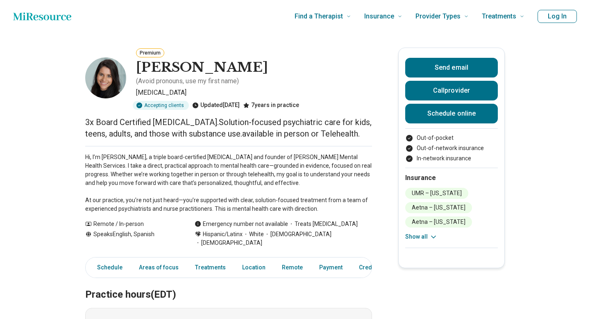 The width and height of the screenshot is (590, 319). I want to click on a: Home page, so click(42, 16).